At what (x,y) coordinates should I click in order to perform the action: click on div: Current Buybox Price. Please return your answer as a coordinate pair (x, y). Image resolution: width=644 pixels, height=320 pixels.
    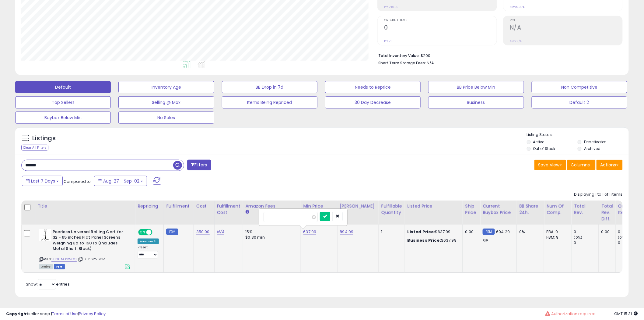
    Looking at the image, I should click on (498, 209).